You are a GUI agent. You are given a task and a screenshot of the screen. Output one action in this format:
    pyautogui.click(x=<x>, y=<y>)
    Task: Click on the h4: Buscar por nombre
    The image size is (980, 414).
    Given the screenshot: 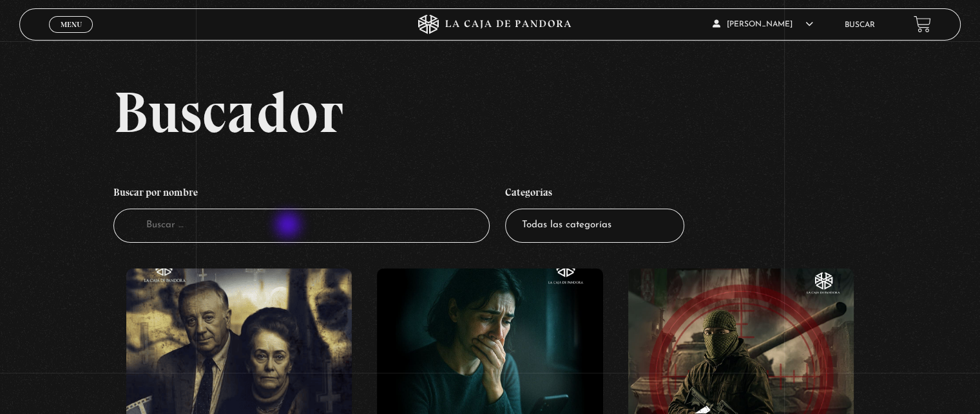 What is the action you would take?
    pyautogui.click(x=301, y=194)
    